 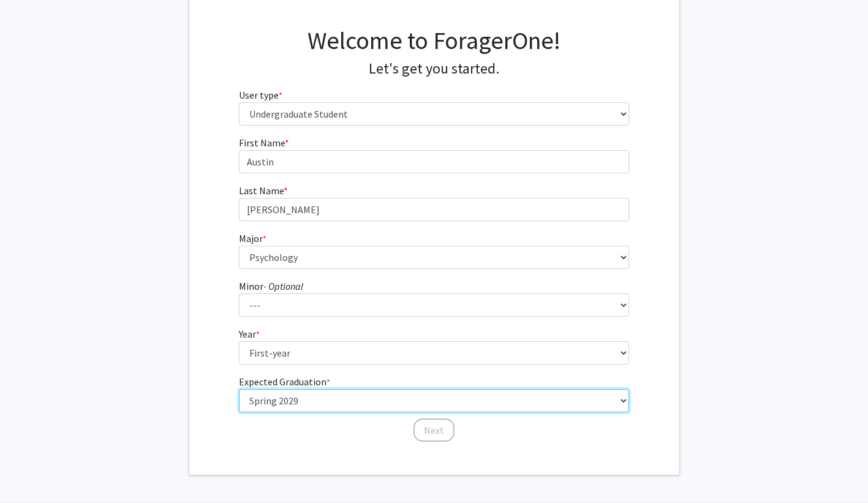 What do you see at coordinates (283, 286) in the screenshot?
I see `i: - Optional` at bounding box center [283, 286].